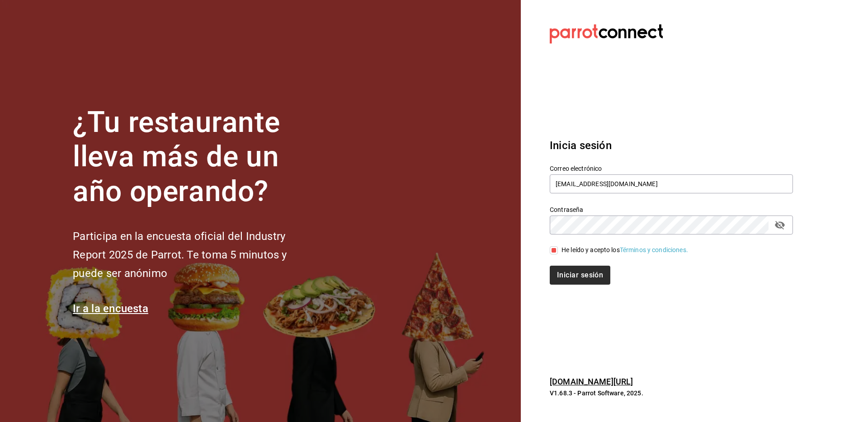  Describe the element at coordinates (110, 309) in the screenshot. I see `a: Ir a la encuesta` at that location.